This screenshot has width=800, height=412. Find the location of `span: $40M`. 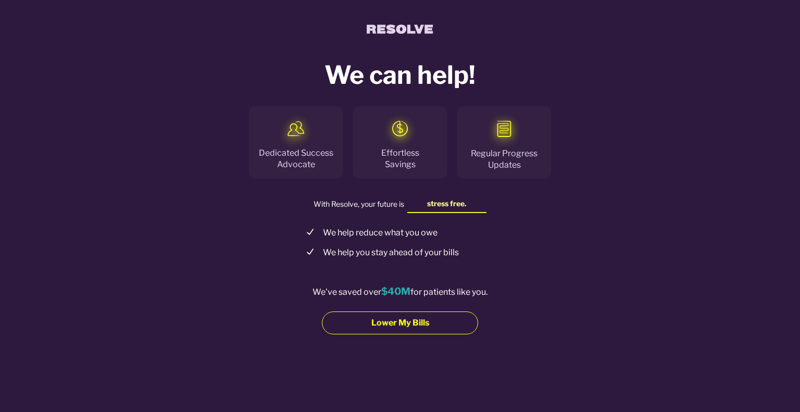

span: $40M is located at coordinates (396, 291).